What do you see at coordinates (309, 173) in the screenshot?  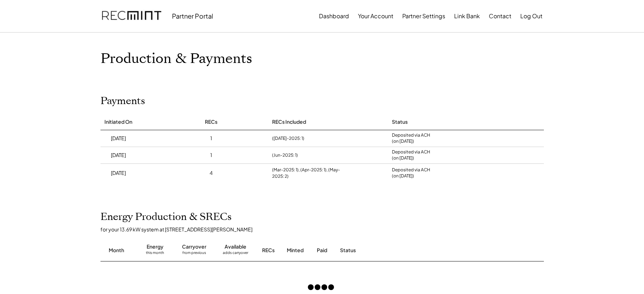 I see `div: (Mar-2025: 1), (Apr-2025: 1), (May-2025: 2)` at bounding box center [309, 173].